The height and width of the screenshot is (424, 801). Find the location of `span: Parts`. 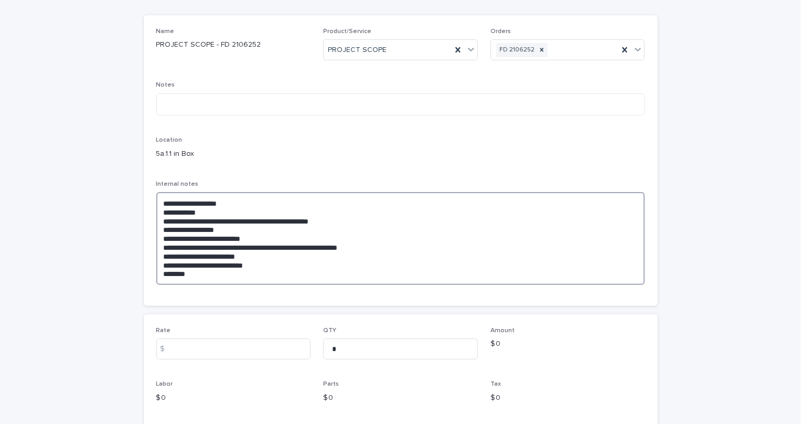

span: Parts is located at coordinates (331, 384).